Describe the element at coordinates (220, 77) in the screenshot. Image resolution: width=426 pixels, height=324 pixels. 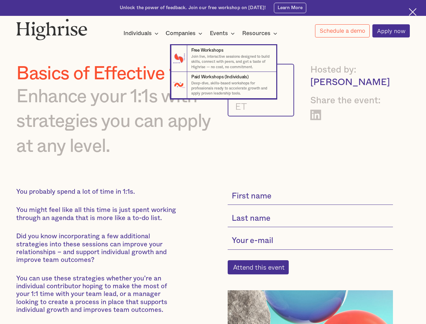
I see `div: Paid Workshops (Individuals)` at that location.